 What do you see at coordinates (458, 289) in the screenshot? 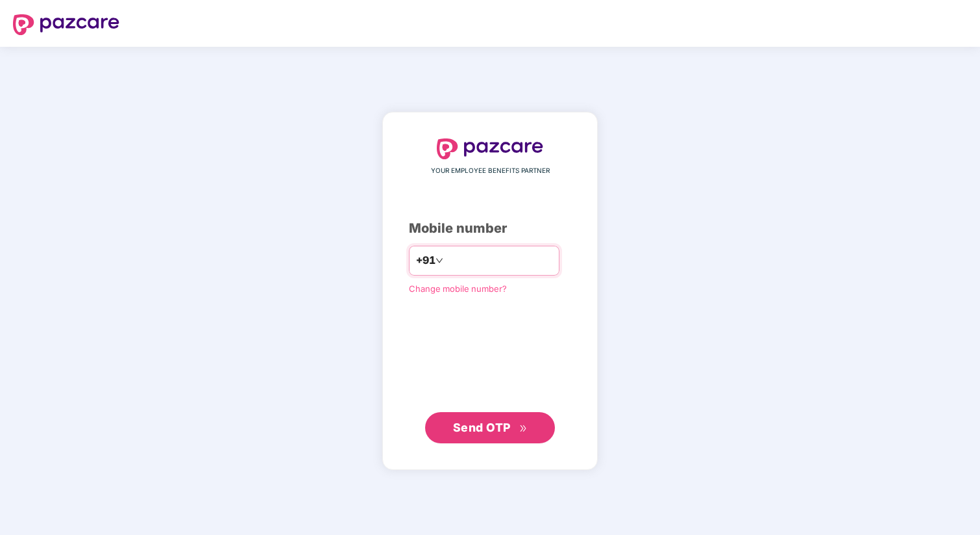
I see `a: Change mobile number?` at bounding box center [458, 289].